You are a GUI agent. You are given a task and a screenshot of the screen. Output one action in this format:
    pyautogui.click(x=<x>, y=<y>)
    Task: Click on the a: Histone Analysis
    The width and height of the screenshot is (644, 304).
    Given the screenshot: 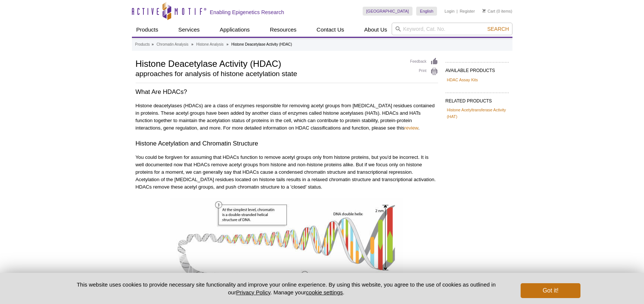 What is the action you would take?
    pyautogui.click(x=210, y=45)
    